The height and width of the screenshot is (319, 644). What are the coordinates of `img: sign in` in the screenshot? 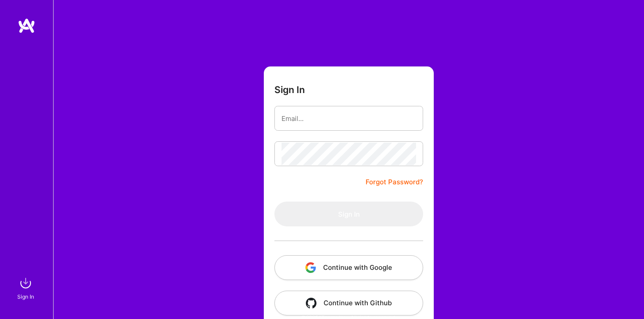 It's located at (26, 283).